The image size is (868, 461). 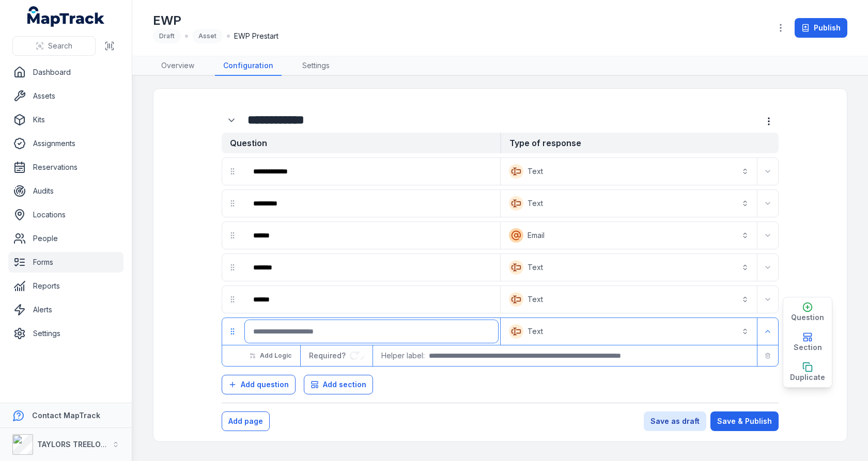 I want to click on a: Audits, so click(x=66, y=191).